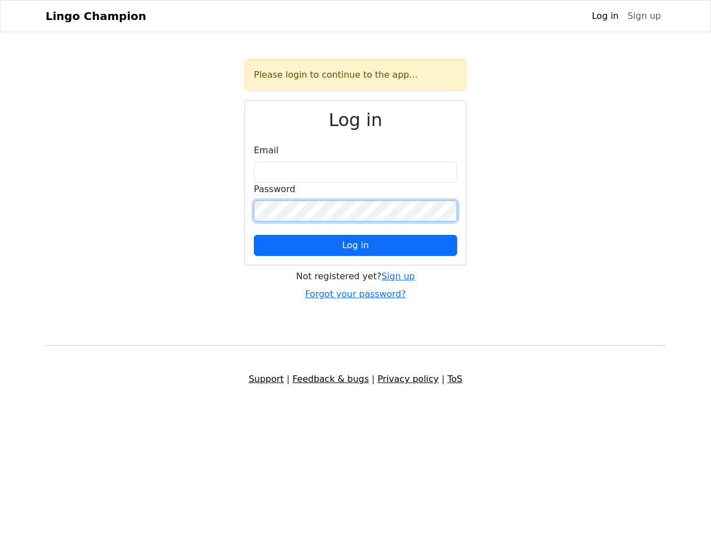 This screenshot has height=533, width=711. What do you see at coordinates (355, 294) in the screenshot?
I see `a: Forgot your password?` at bounding box center [355, 294].